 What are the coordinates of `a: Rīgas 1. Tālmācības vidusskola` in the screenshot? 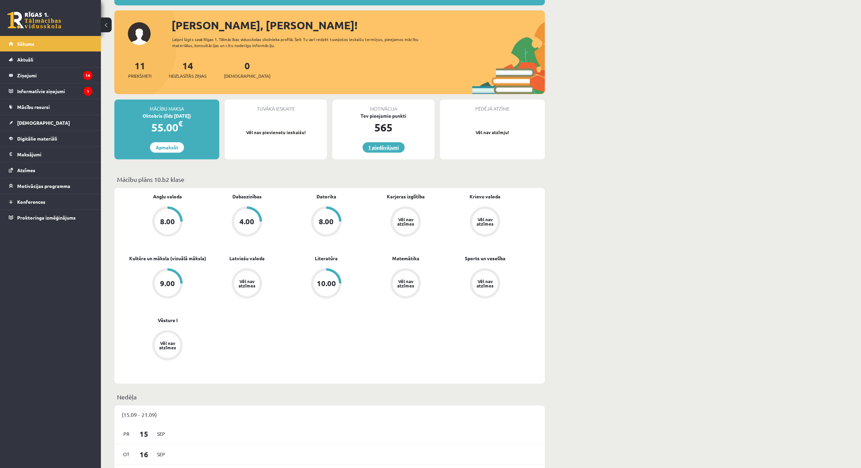 It's located at (34, 20).